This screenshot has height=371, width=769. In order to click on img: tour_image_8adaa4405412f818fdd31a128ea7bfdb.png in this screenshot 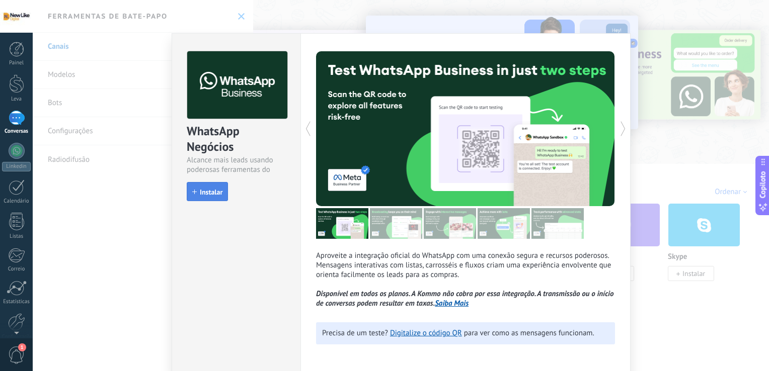, I will do `click(504, 223)`.